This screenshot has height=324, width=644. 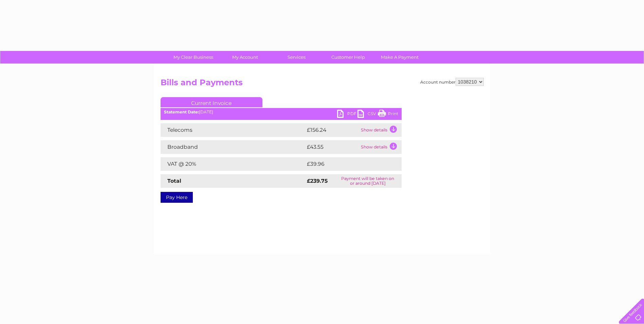 I want to click on td: £43.55, so click(x=333, y=147).